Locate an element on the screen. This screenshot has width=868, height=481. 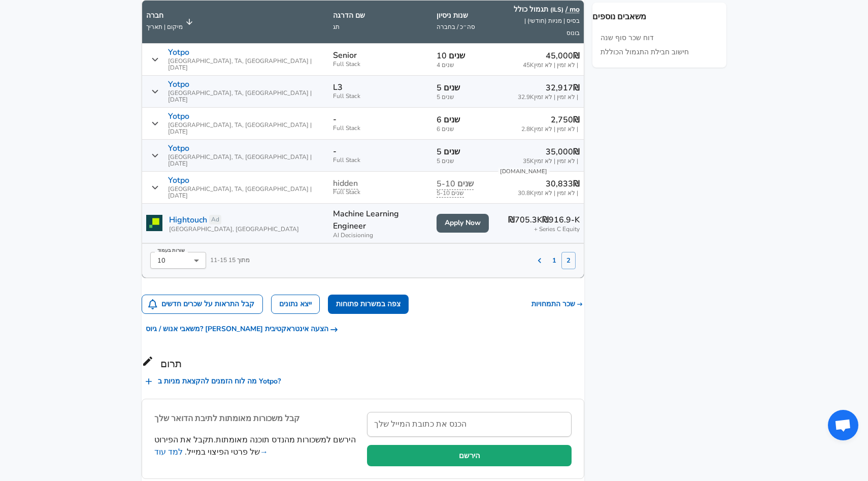
div: 11 - 15 מתוך 15 is located at coordinates (196, 256).